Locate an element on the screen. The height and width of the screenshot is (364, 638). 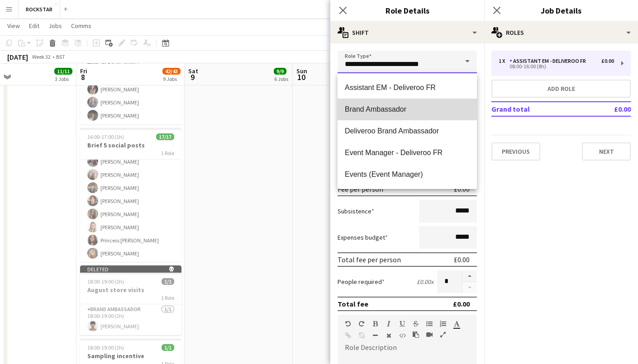
h3: Job Details is located at coordinates (561, 10).